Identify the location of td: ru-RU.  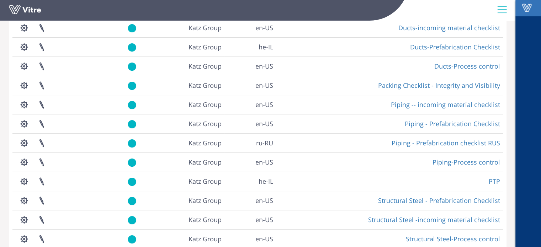
(250, 143).